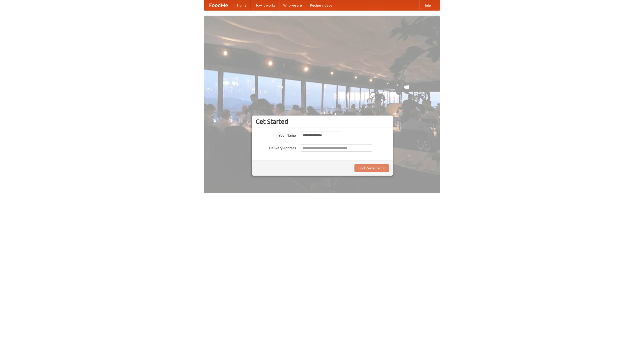  Describe the element at coordinates (276, 147) in the screenshot. I see `label: Delivery Address` at that location.